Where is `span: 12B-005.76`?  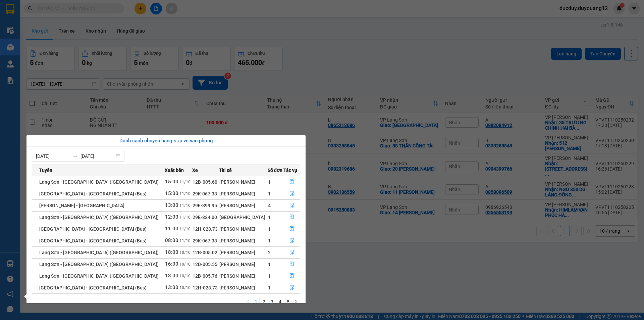
span: 12B-005.76 is located at coordinates (205, 276).